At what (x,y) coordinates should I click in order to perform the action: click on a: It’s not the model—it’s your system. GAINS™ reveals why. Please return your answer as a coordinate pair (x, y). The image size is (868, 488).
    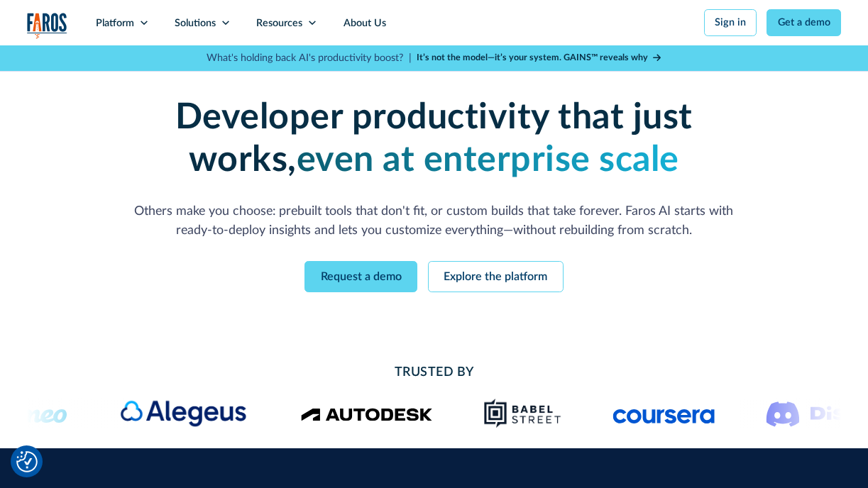
    Looking at the image, I should click on (539, 58).